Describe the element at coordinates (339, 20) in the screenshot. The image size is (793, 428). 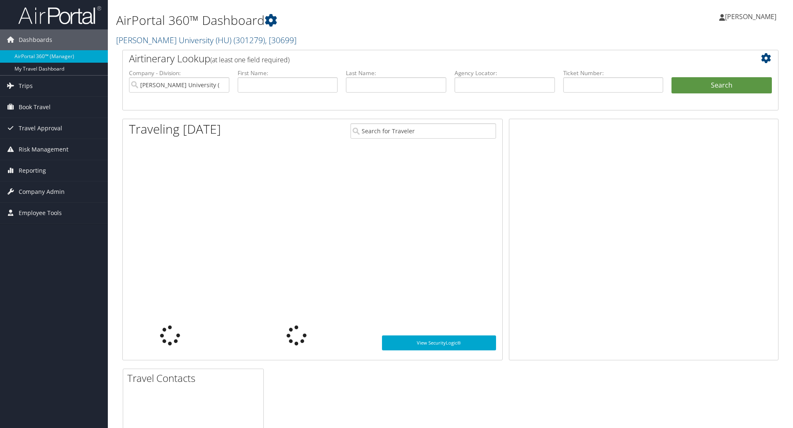
I see `h1: AirPortal 360™ Dashboard` at that location.